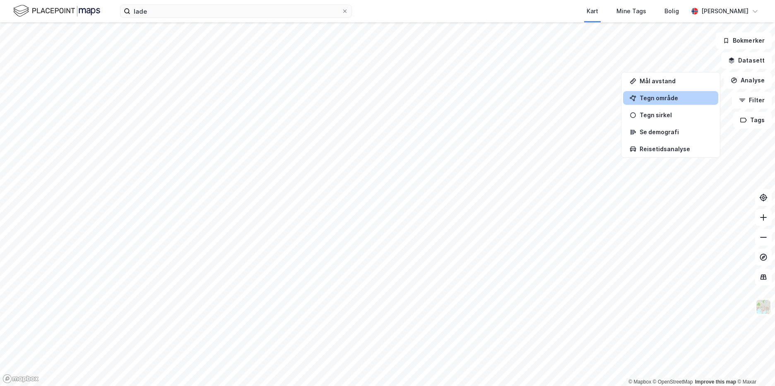  I want to click on div: Kart, so click(593, 11).